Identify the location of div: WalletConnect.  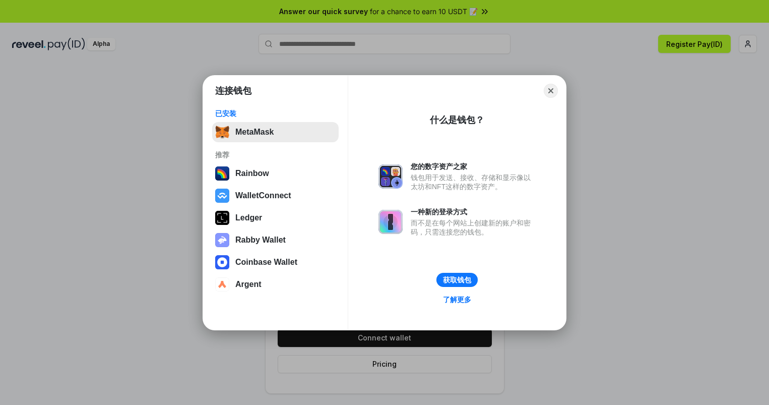
(263, 195).